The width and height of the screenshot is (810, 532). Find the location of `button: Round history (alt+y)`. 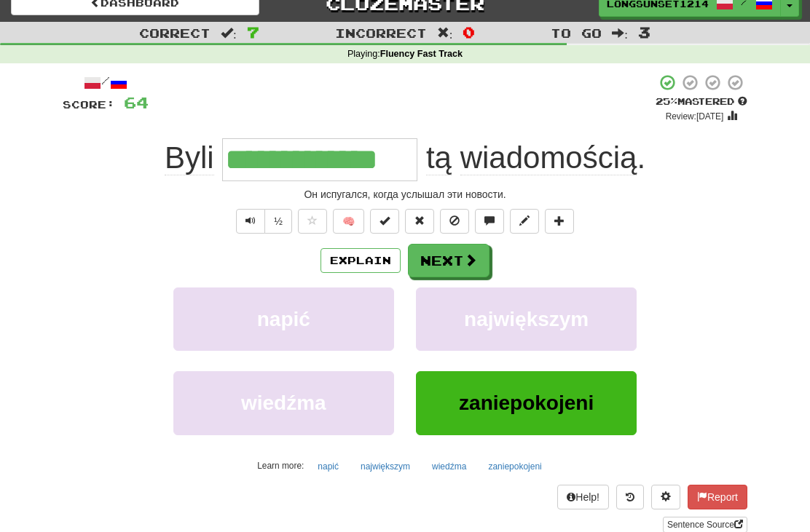

button: Round history (alt+y) is located at coordinates (631, 497).